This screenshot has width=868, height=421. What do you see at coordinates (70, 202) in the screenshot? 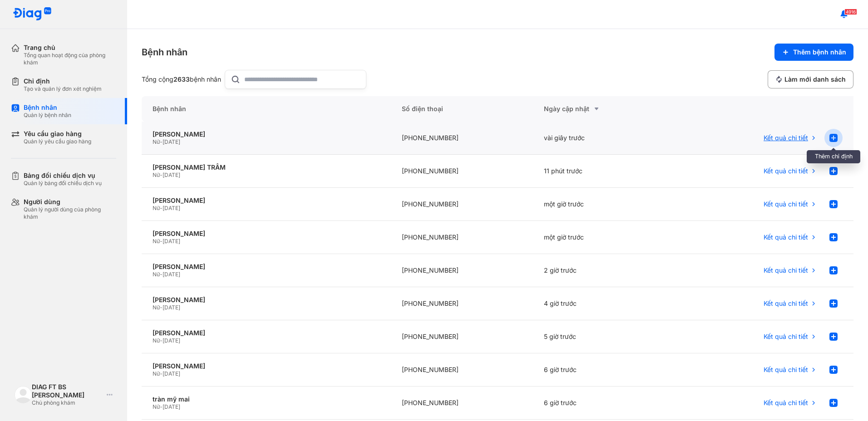
I see `div: Người dùng` at bounding box center [70, 202].